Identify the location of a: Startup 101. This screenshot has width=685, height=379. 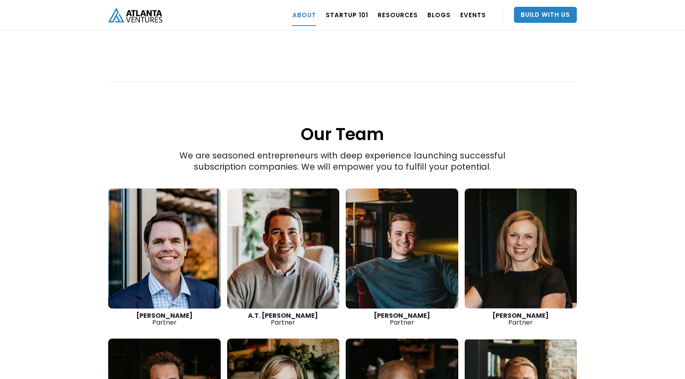
(347, 15).